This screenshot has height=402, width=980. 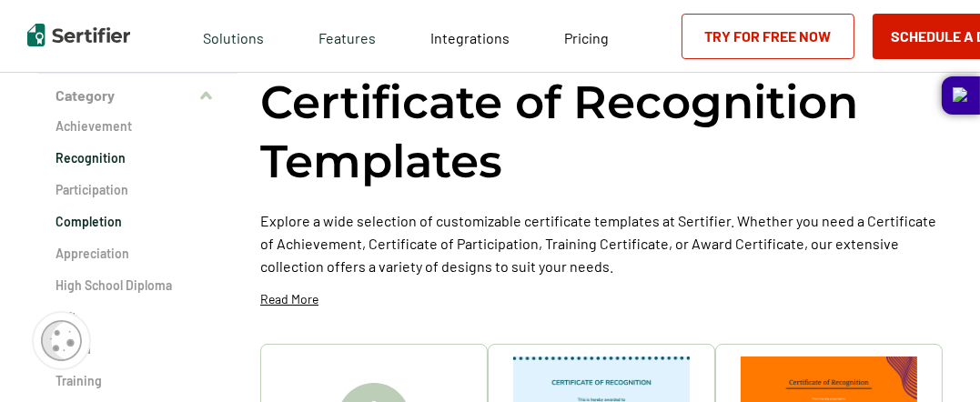 What do you see at coordinates (61, 341) in the screenshot?
I see `img: Cookie Popup Icon` at bounding box center [61, 341].